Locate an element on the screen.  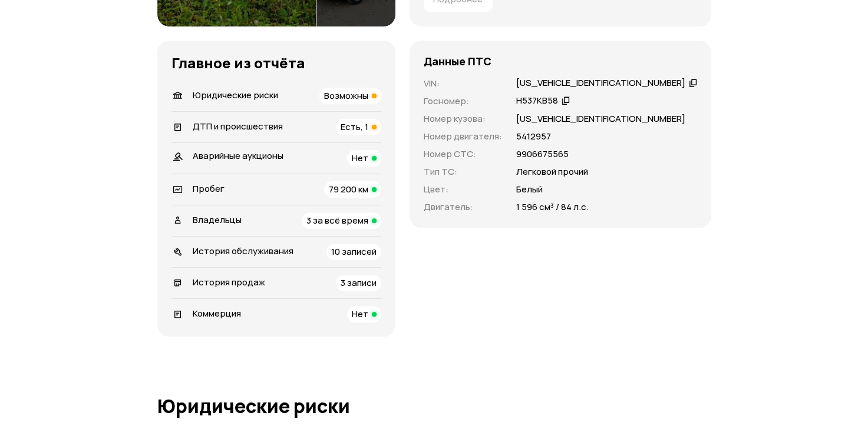
span: Аварийные аукционы is located at coordinates (238, 155).